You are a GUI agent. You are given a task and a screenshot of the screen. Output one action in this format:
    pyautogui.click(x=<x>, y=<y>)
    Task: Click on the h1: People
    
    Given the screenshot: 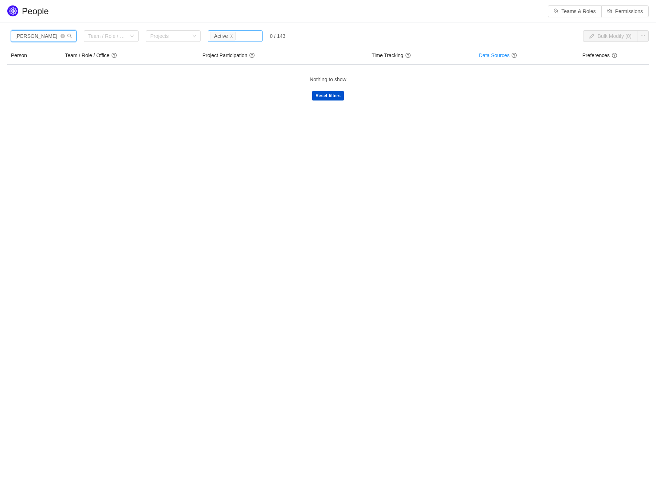 What is the action you would take?
    pyautogui.click(x=89, y=11)
    